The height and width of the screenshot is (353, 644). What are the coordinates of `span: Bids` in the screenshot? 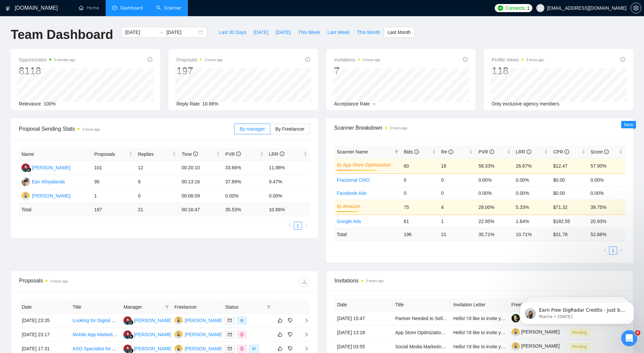 It's located at (411, 152).